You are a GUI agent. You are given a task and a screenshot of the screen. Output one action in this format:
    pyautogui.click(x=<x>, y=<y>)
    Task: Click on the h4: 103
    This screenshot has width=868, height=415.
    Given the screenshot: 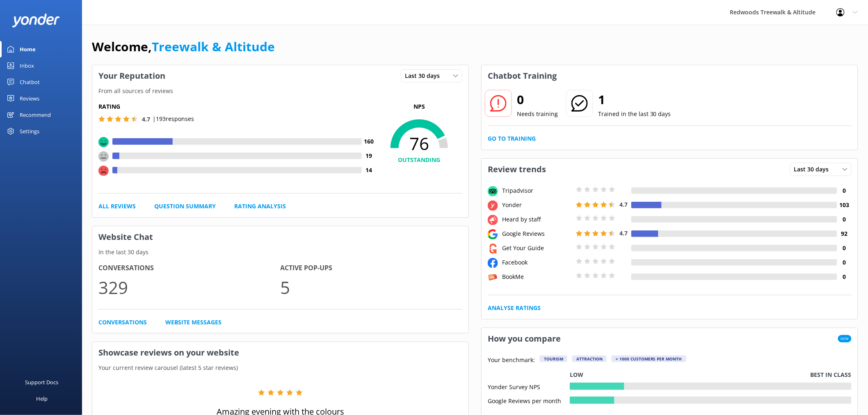 What is the action you would take?
    pyautogui.click(x=844, y=205)
    